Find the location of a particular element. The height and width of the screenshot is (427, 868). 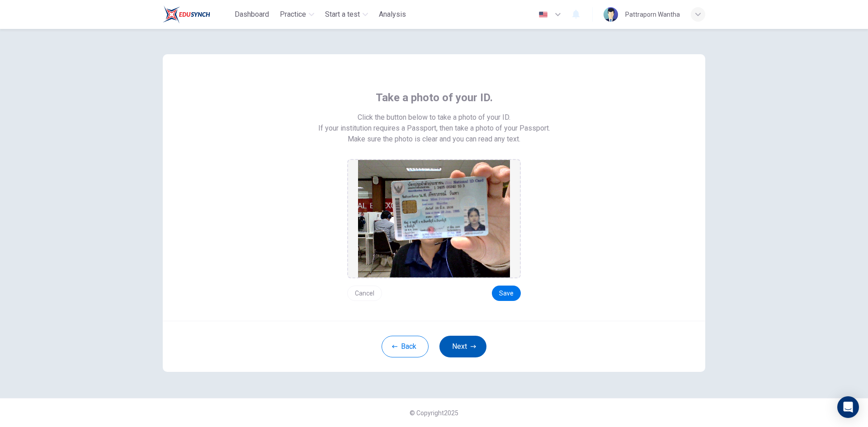

button: Cancel is located at coordinates (364, 293).